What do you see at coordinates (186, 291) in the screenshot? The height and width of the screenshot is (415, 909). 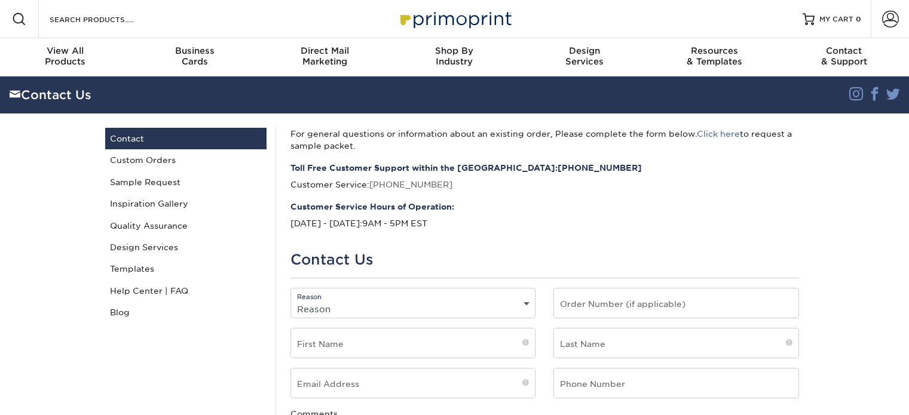 I see `a: Help Center | FAQ` at bounding box center [186, 291].